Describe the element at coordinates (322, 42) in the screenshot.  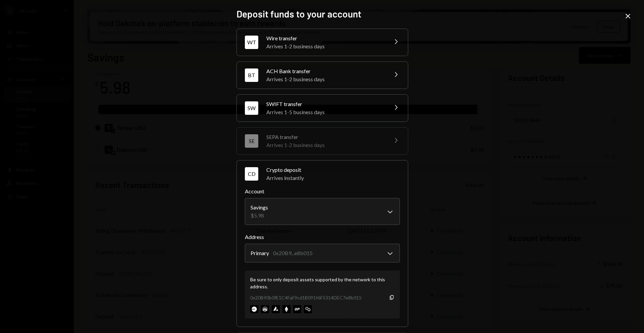
I see `button: WTWire transferArrives 1-2 business days` at that location.